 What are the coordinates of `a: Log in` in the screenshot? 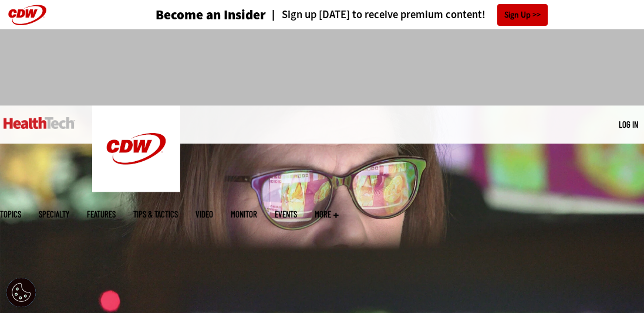 It's located at (628, 125).